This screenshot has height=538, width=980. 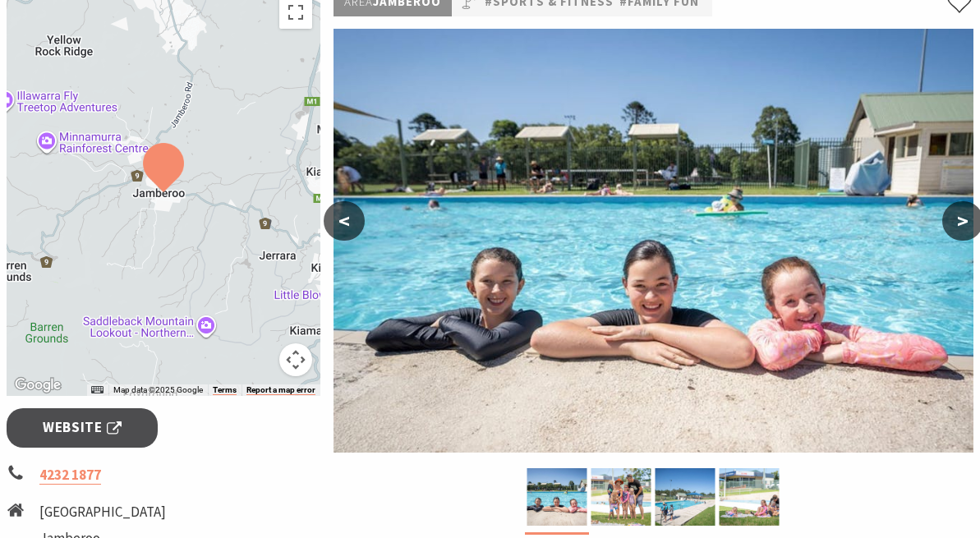 I want to click on button: Keyboard shortcuts, so click(x=97, y=390).